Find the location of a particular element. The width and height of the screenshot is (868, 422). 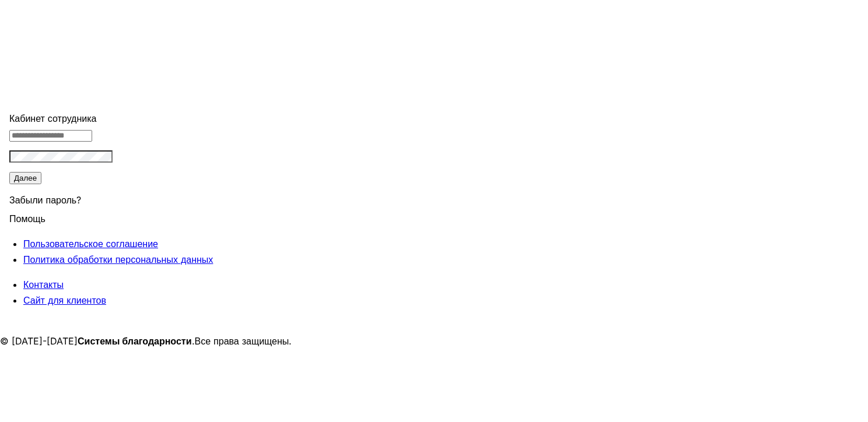

span: Политика обработки персональных данных is located at coordinates (118, 259).